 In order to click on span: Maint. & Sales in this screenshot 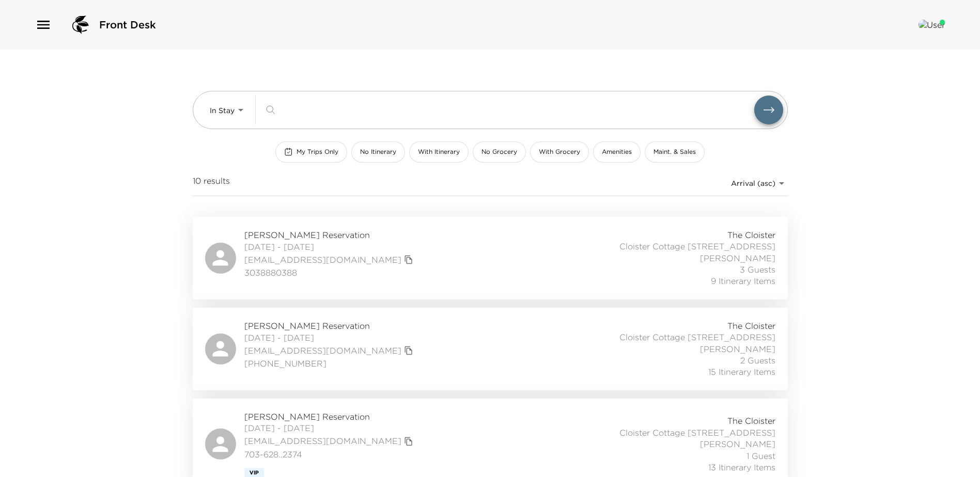, I will do `click(675, 152)`.